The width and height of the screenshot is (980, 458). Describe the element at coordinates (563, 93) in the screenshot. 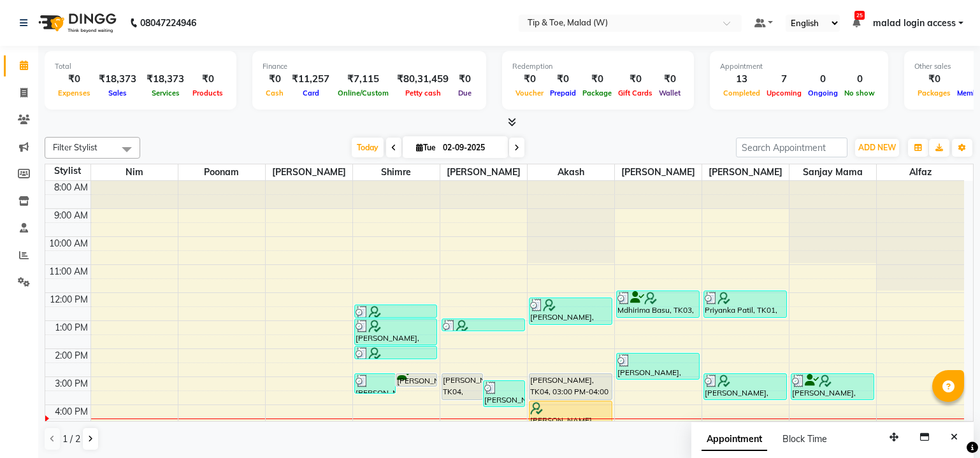

I see `span: Prepaid` at that location.